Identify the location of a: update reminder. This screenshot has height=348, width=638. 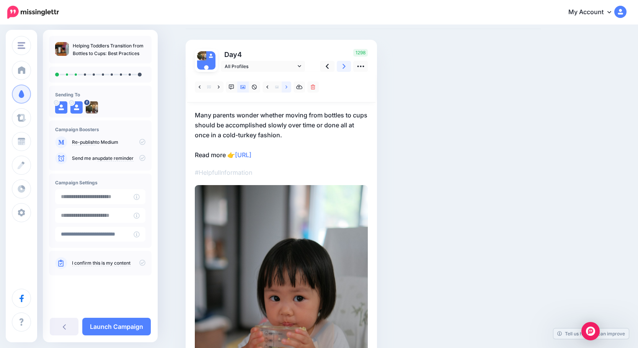
(116, 158).